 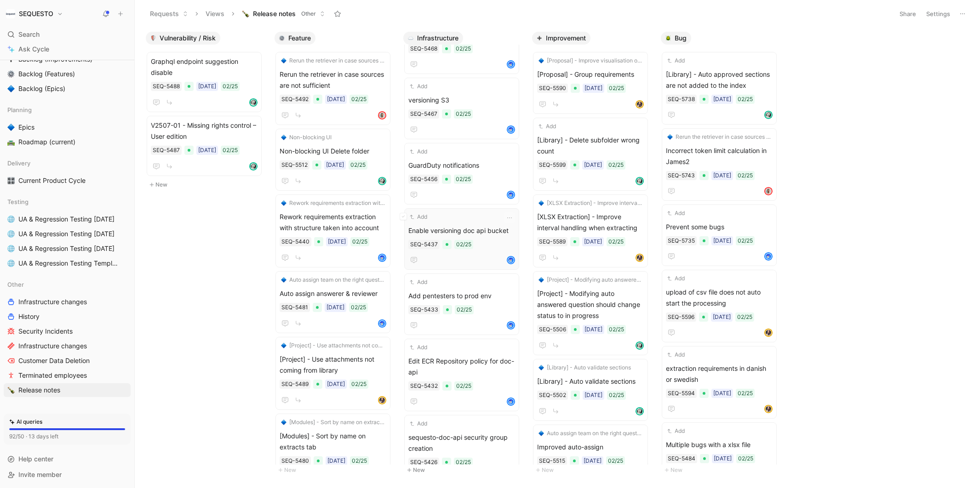 I want to click on span: sequesto-doc-api security group creation, so click(x=461, y=443).